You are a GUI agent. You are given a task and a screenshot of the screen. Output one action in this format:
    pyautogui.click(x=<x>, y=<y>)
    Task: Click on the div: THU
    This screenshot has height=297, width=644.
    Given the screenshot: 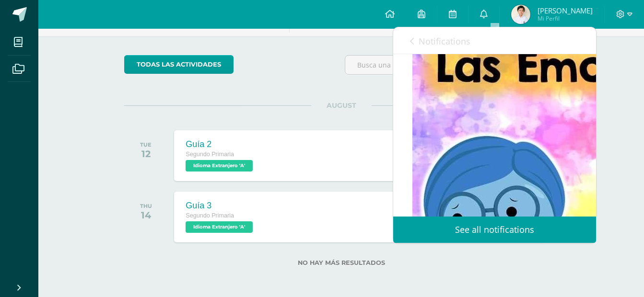 What is the action you would take?
    pyautogui.click(x=146, y=206)
    